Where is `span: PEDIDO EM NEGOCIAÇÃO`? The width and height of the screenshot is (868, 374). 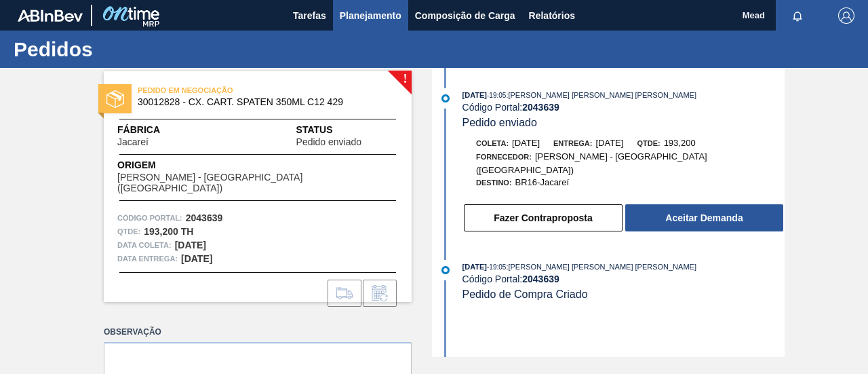
span: PEDIDO EM NEGOCIAÇÃO is located at coordinates (232, 90).